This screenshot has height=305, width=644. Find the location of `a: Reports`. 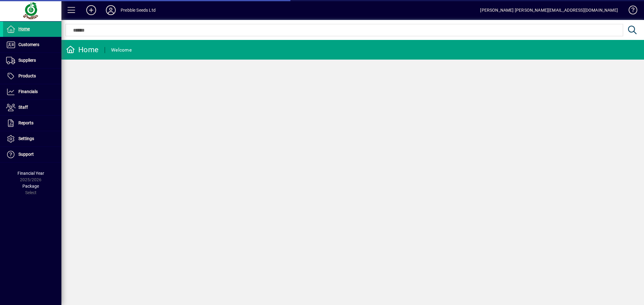

a: Reports is located at coordinates (32, 123).